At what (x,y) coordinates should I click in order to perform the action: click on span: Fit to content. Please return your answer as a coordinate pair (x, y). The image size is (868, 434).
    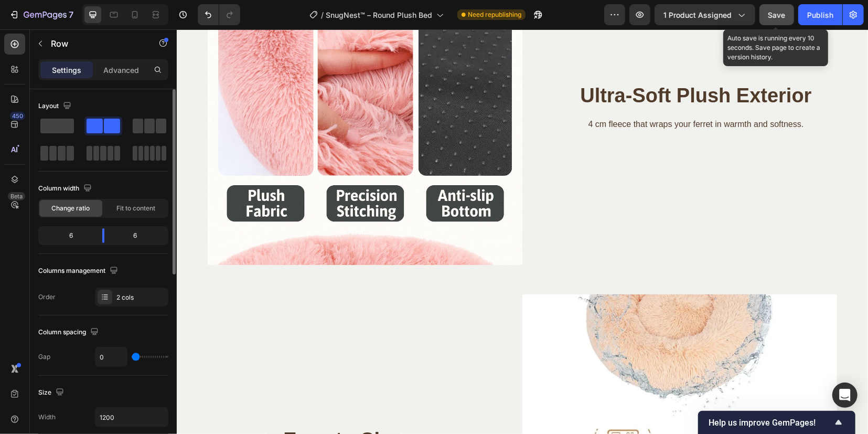
    Looking at the image, I should click on (136, 208).